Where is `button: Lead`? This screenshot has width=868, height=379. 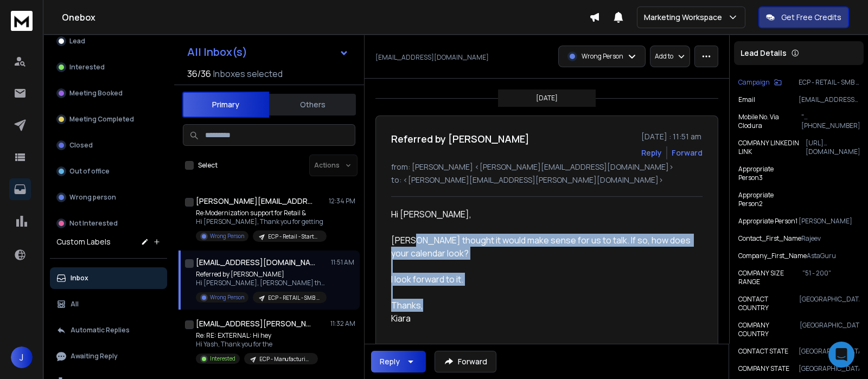
button: Lead is located at coordinates (109, 41).